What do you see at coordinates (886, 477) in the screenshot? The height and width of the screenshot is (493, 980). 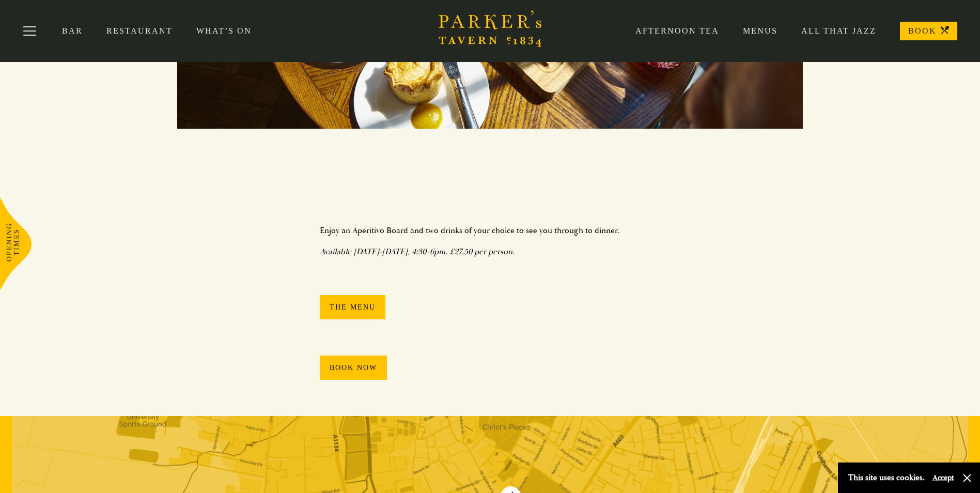 I see `p: This site uses cookies.` at bounding box center [886, 477].